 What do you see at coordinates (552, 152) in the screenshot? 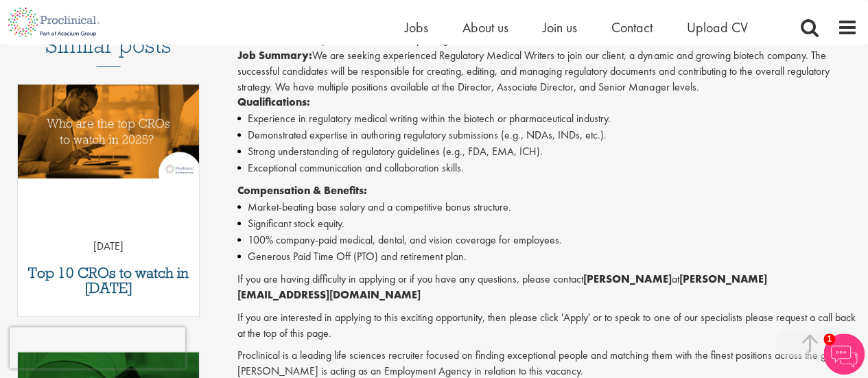
I see `div: Strong understanding of regulatory guidelines (e.g., FDA, EMA, ICH).` at bounding box center [552, 152].